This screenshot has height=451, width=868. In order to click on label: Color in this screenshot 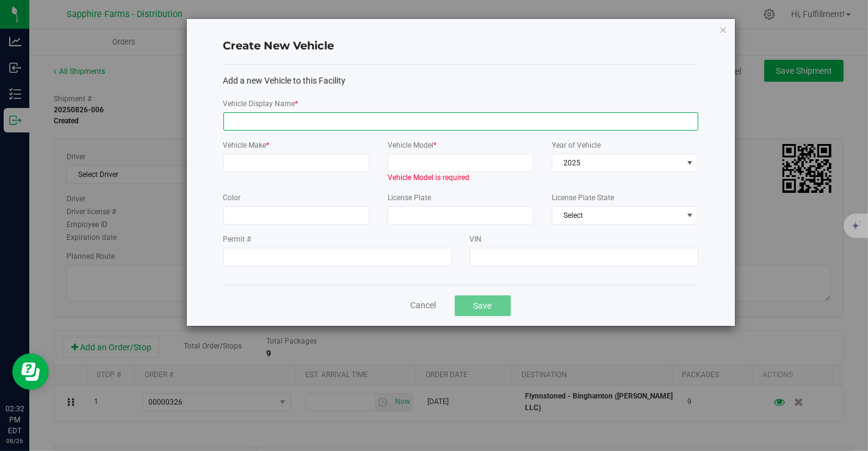, I will do `click(296, 198)`.